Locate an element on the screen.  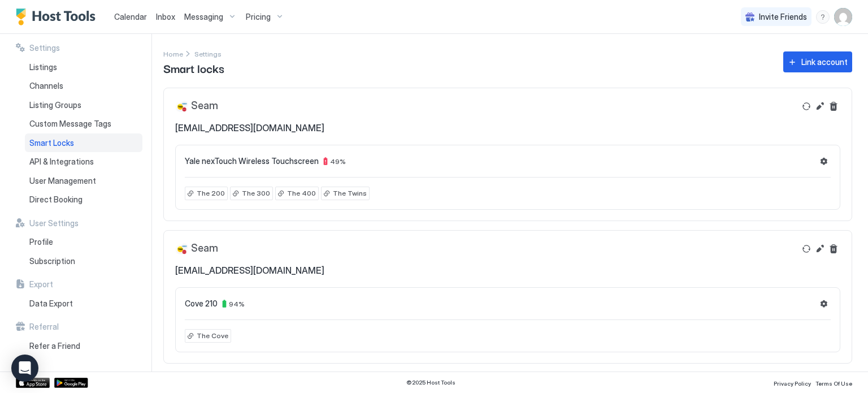
span: Custom Message Tags is located at coordinates (70, 124).